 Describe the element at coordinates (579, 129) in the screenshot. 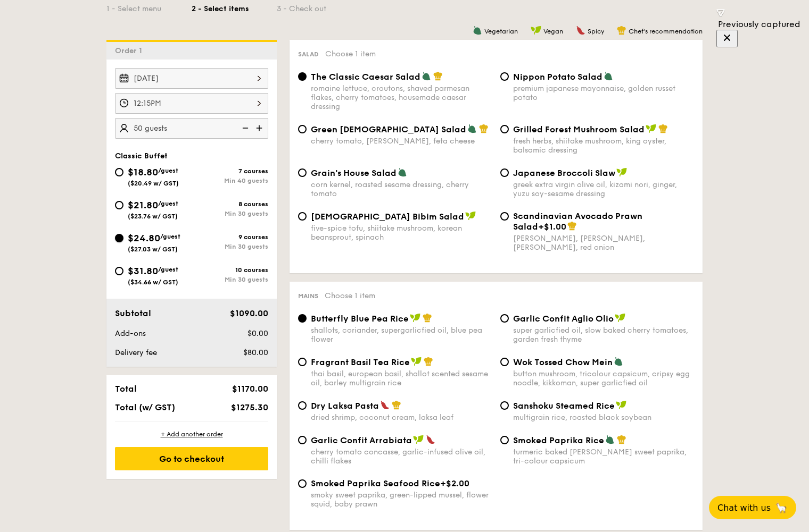

I see `span: Grilled Forest Mushroom Salad` at that location.